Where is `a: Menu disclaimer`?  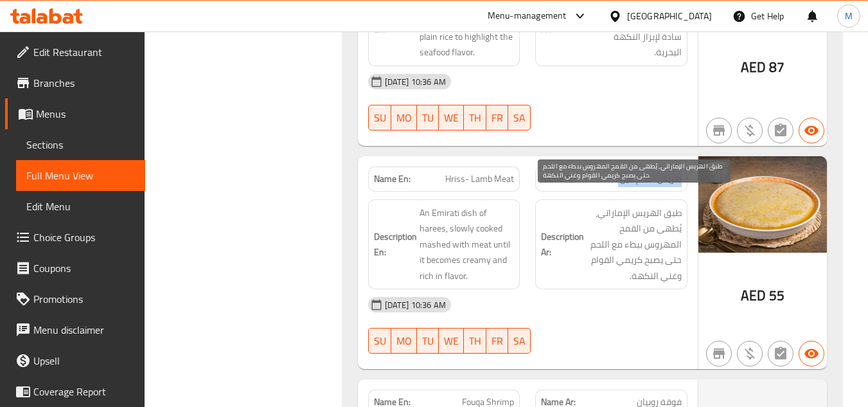
a: Menu disclaimer is located at coordinates (76, 330).